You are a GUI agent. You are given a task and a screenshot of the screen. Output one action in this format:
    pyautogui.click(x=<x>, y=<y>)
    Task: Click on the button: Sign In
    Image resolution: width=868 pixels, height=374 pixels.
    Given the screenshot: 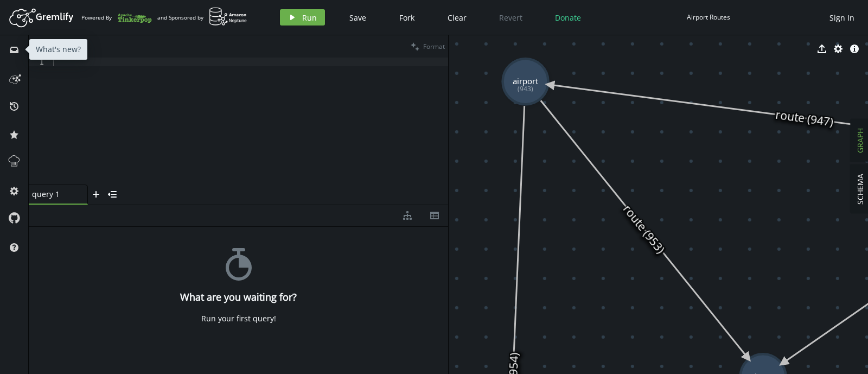 What is the action you would take?
    pyautogui.click(x=842, y=17)
    